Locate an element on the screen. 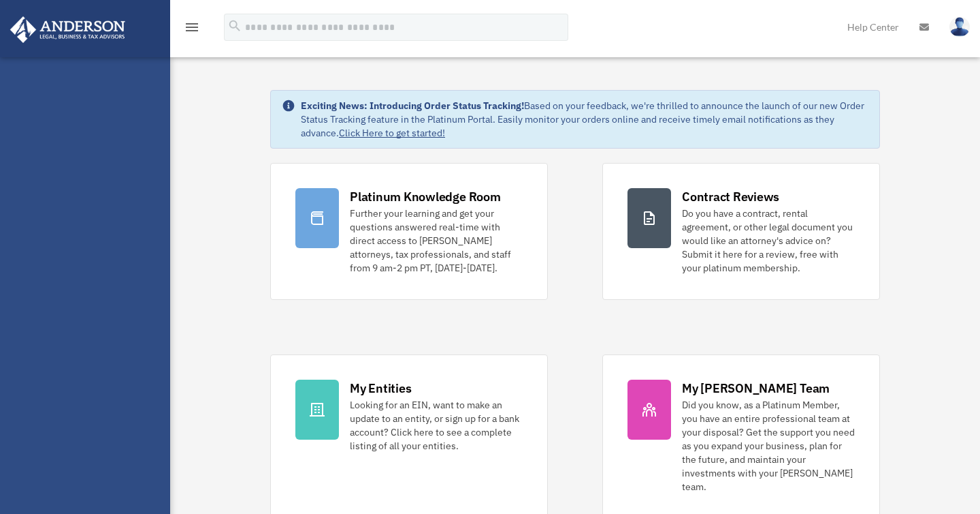 The image size is (980, 514). div: Platinum Knowledge Room is located at coordinates (425, 196).